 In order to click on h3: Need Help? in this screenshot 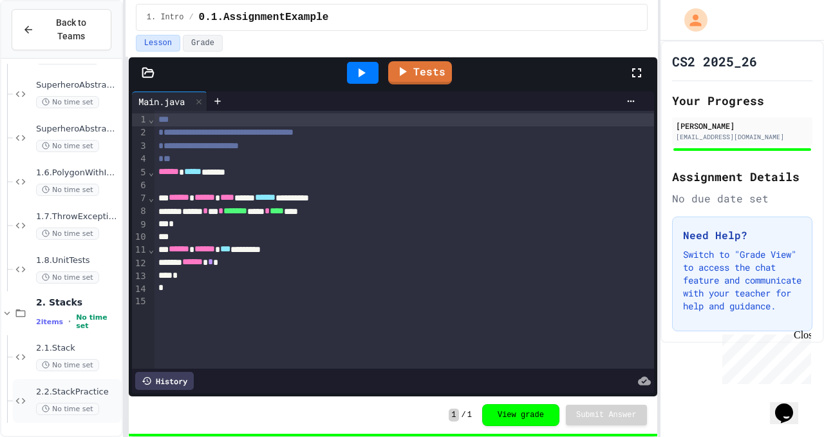, I will do `click(742, 235)`.